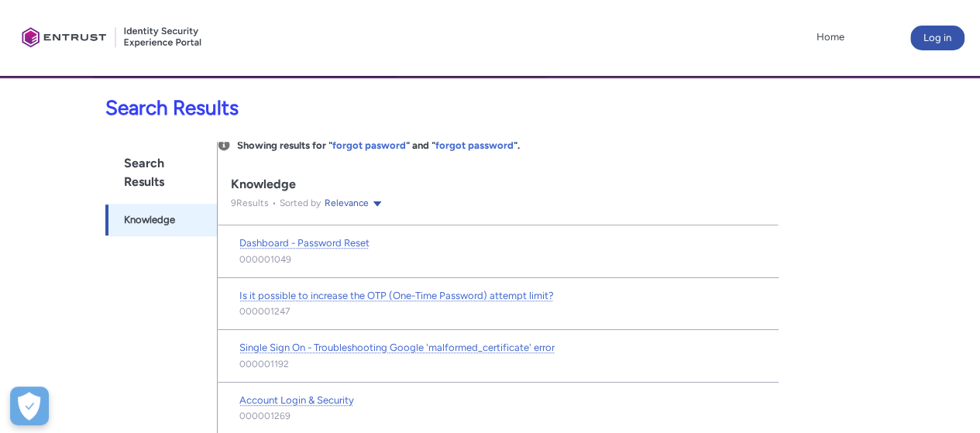 Image resolution: width=980 pixels, height=433 pixels. I want to click on p: Search Results, so click(393, 108).